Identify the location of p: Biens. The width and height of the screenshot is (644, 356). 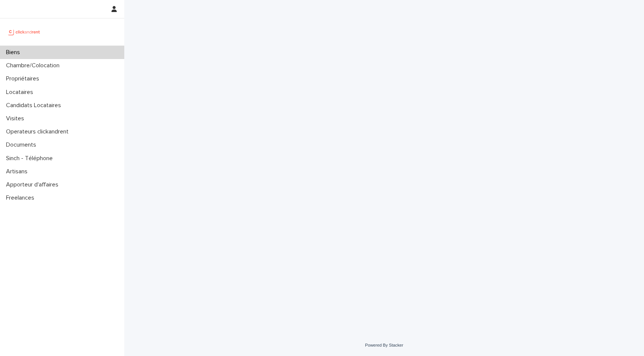
(14, 52).